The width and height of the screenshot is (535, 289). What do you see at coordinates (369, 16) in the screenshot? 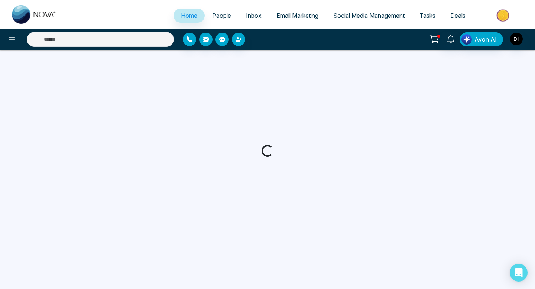
I see `span: Social Media Management` at bounding box center [369, 16].